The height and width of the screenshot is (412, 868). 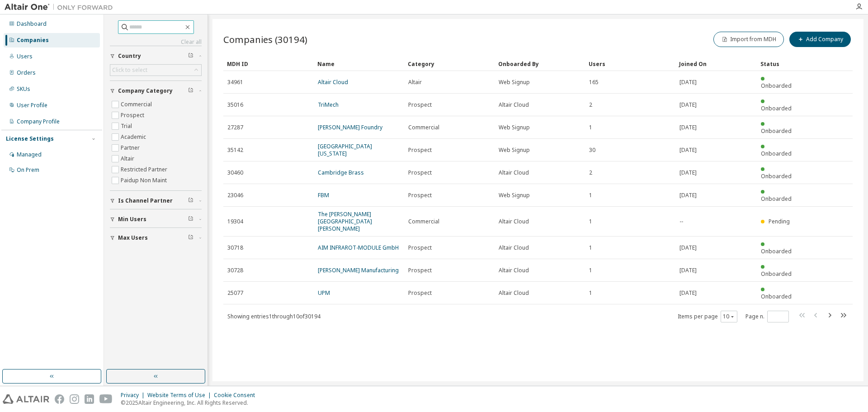 I want to click on img: linkedin.svg, so click(x=89, y=399).